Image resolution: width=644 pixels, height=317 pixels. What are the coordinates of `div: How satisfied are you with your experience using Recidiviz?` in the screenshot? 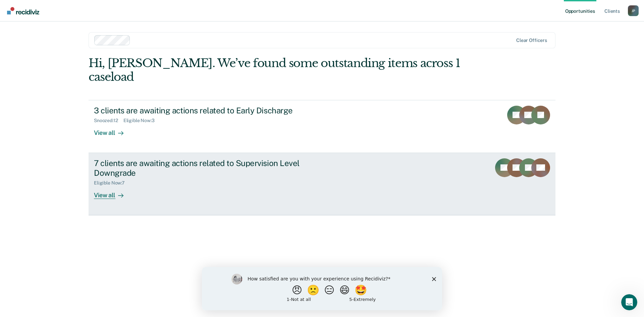 It's located at (123, 12).